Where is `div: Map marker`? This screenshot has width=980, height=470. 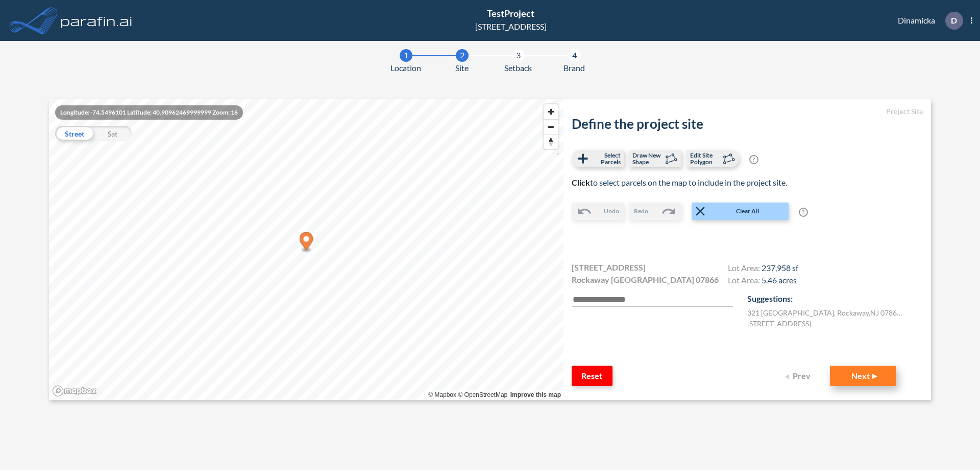 div: Map marker is located at coordinates (306, 242).